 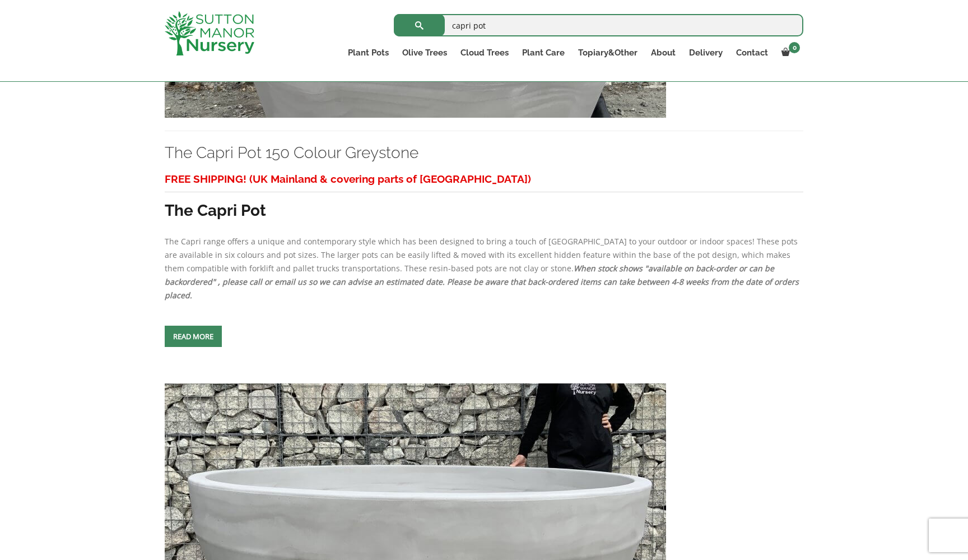 What do you see at coordinates (608, 53) in the screenshot?
I see `a: Topiary&Other` at bounding box center [608, 53].